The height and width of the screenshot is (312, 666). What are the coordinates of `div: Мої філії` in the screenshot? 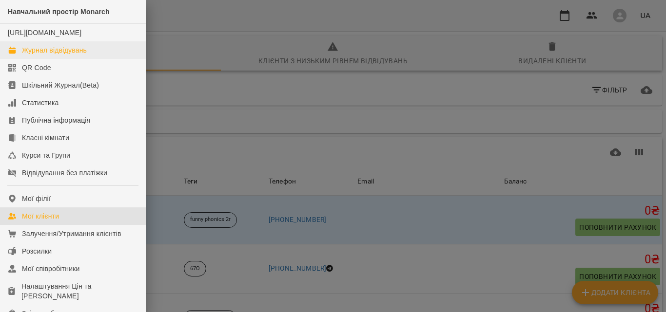 It's located at (36, 199).